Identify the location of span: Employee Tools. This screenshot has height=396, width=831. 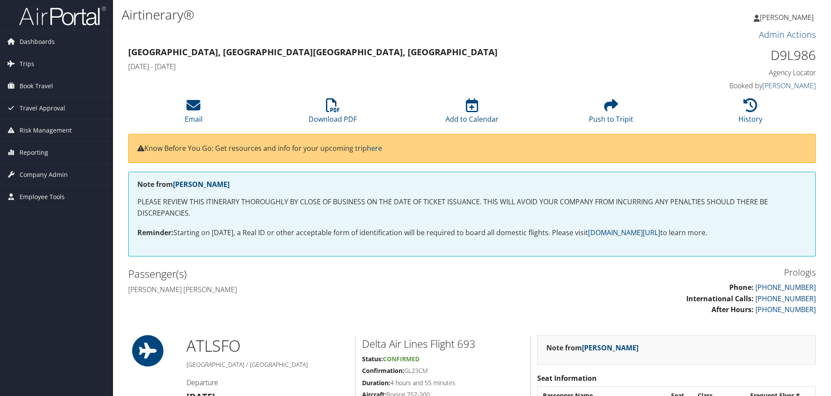
(42, 197).